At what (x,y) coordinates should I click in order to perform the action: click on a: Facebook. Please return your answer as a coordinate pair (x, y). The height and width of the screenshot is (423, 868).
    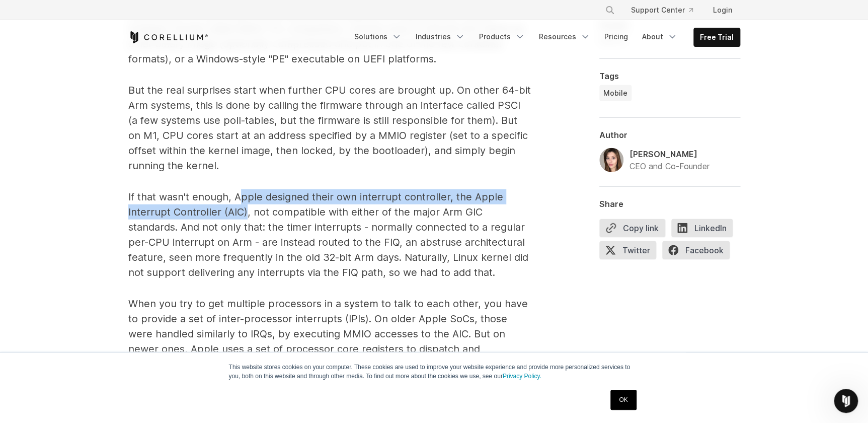
    Looking at the image, I should click on (699, 252).